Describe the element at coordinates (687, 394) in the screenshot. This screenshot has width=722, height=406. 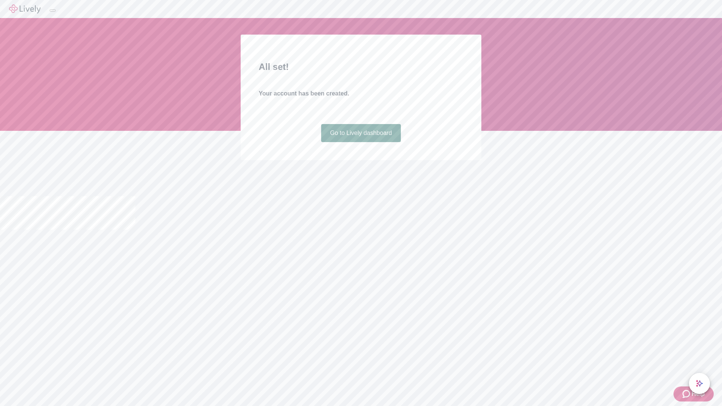
I see `svg: Zendesk support icon` at that location.